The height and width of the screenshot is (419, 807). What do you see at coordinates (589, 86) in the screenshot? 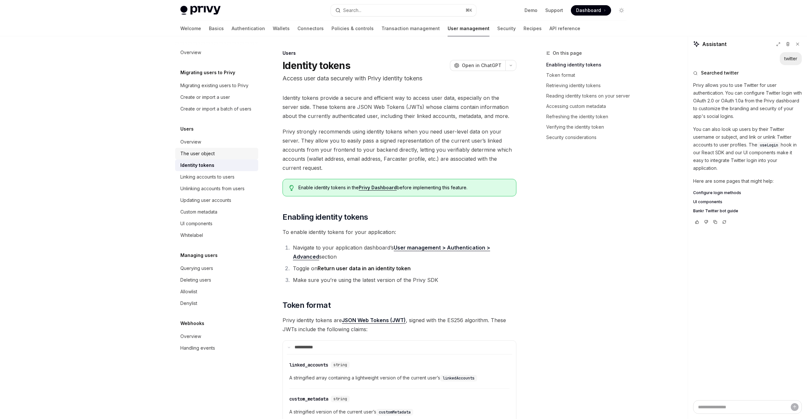
I see `a: Retrieving identity tokens` at bounding box center [589, 86].